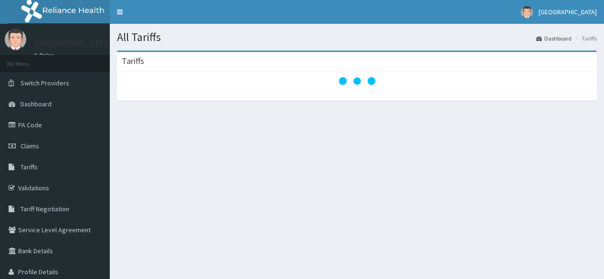  Describe the element at coordinates (30, 146) in the screenshot. I see `span: Claims` at that location.